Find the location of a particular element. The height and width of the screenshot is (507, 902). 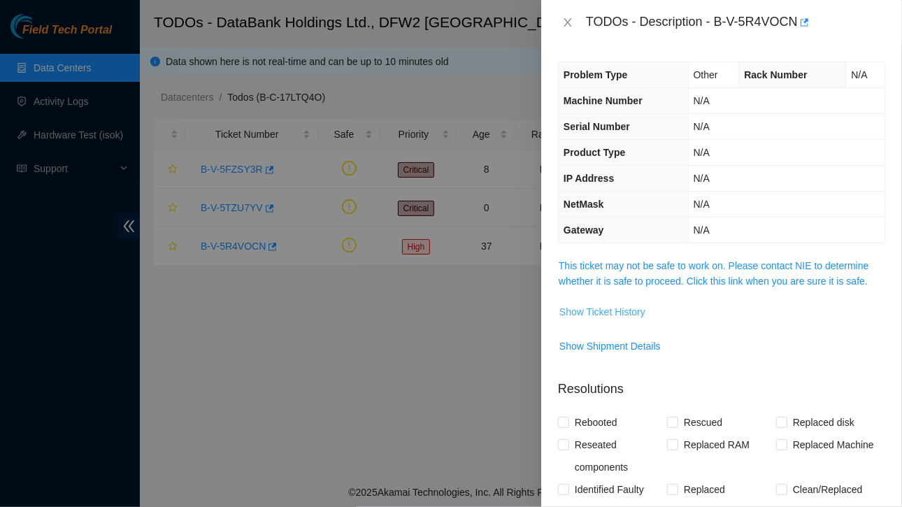

span: close is located at coordinates (568, 22).